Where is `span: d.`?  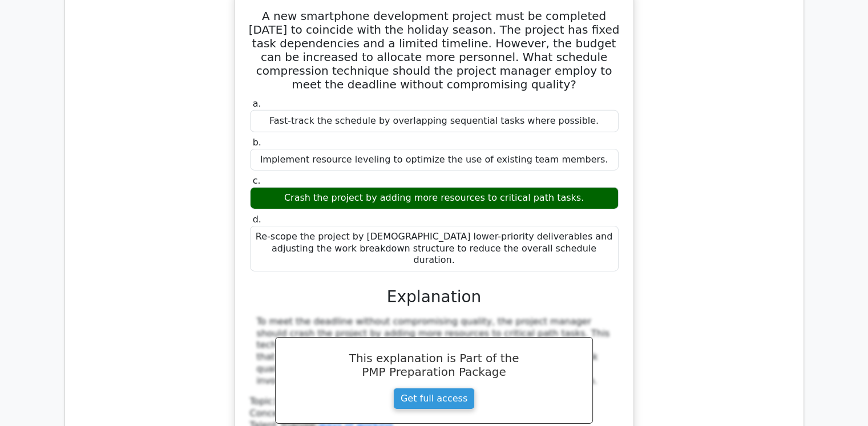 span: d. is located at coordinates (257, 219).